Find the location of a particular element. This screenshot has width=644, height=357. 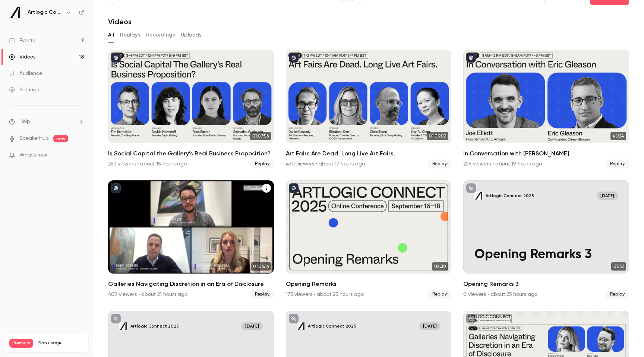

h2: Art Fairs Are Dead. Long Live Art Fairs. is located at coordinates (369, 153).